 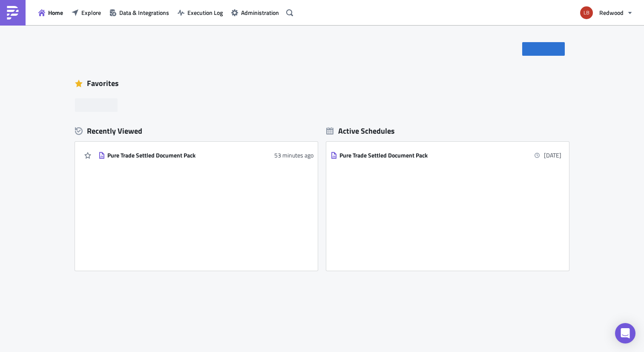 I want to click on div: Active Schedules, so click(x=361, y=131).